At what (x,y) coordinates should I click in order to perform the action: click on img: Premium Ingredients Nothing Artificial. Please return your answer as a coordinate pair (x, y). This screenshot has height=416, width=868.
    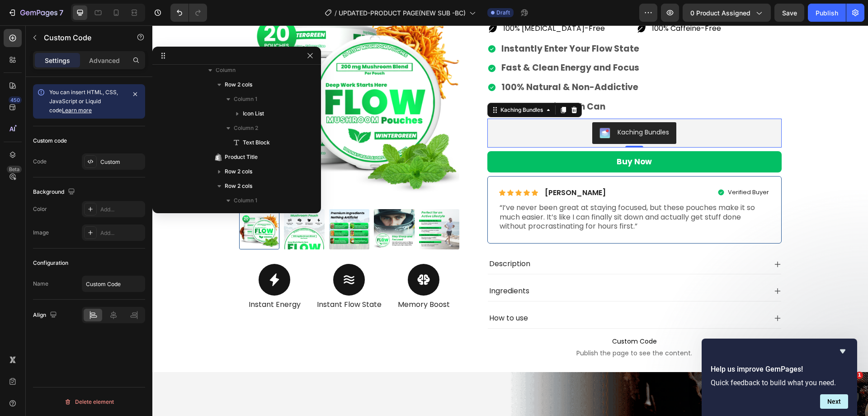
    Looking at the image, I should click on (197, 204).